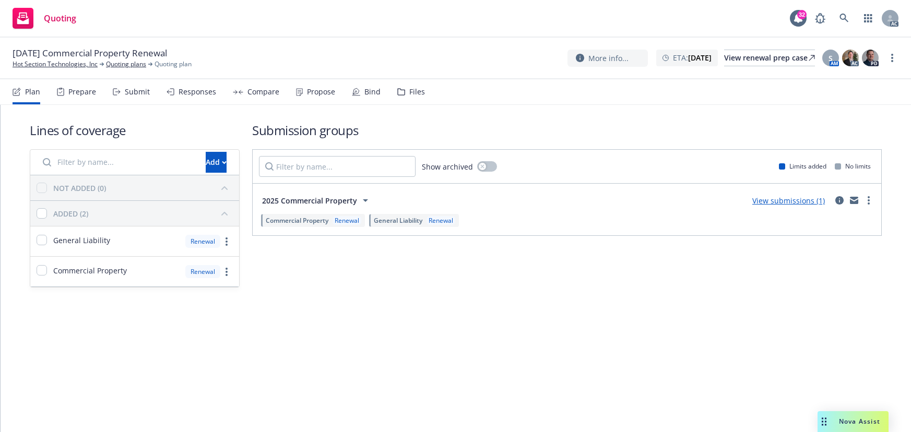  Describe the element at coordinates (852, 166) in the screenshot. I see `div: No limits` at that location.